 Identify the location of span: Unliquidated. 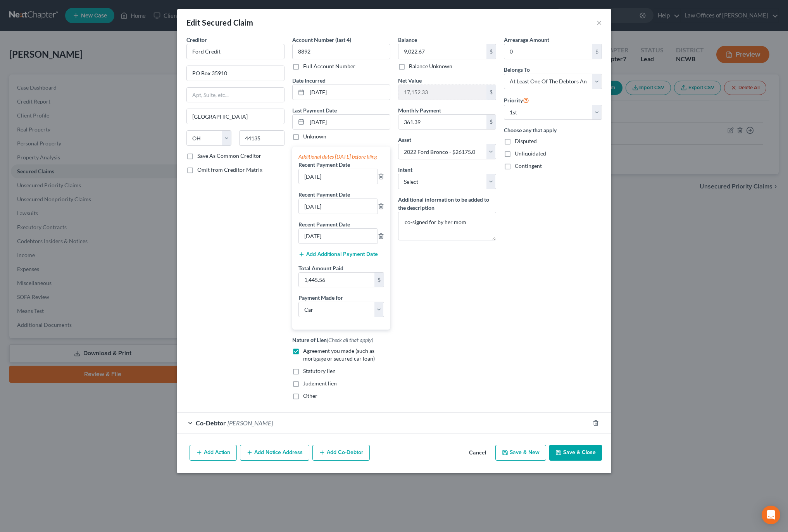
(530, 153).